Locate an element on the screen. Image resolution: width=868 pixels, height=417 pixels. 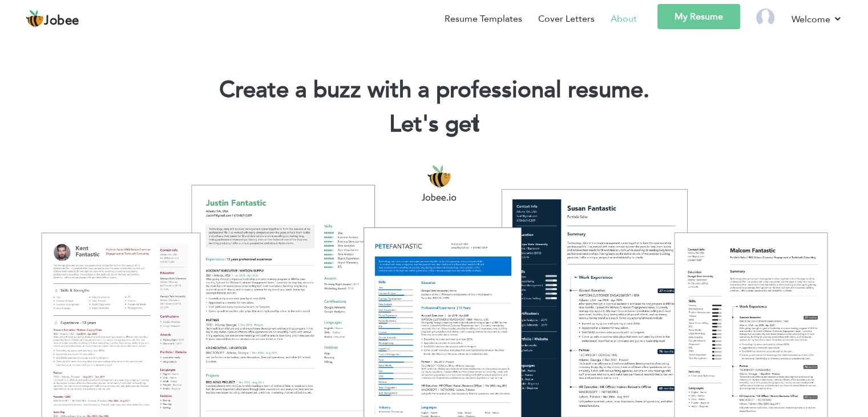
h1: Create a buzz with a professional resume. is located at coordinates (434, 90).